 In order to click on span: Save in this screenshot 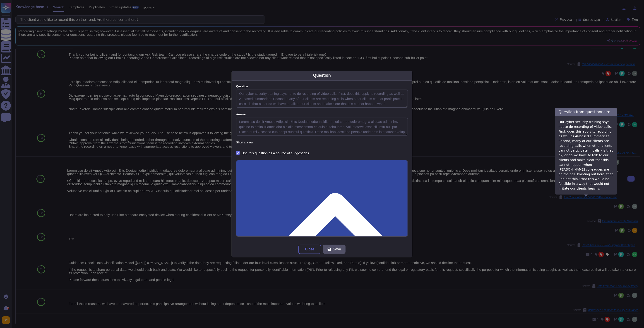, I will do `click(337, 249)`.